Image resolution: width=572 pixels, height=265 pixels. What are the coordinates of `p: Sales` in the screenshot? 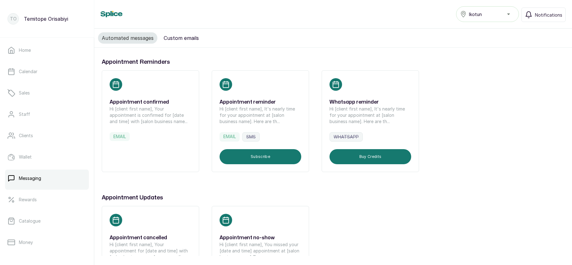 It's located at (24, 93).